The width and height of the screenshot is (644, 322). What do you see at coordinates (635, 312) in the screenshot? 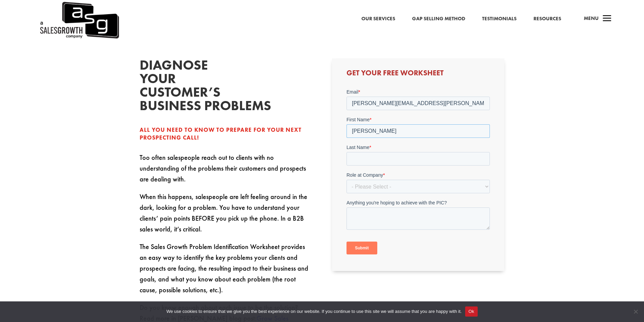
I see `span: No` at bounding box center [635, 312].